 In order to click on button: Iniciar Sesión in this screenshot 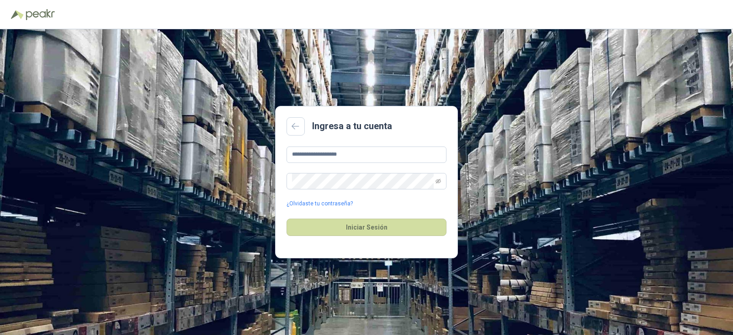, I will do `click(367, 228)`.